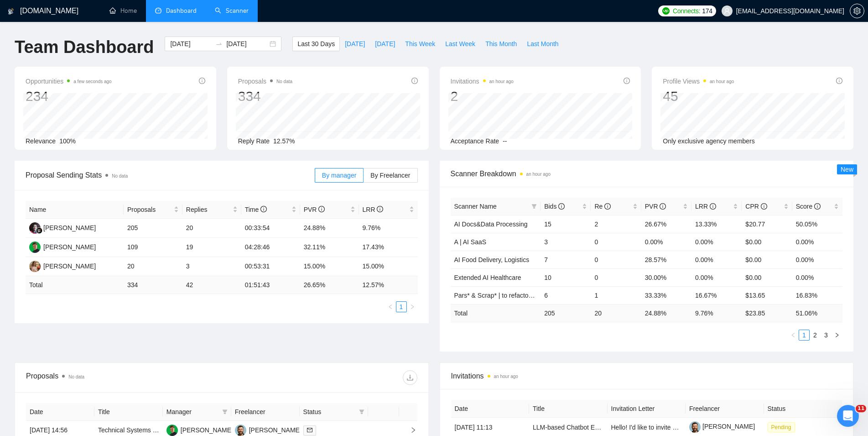 The width and height of the screenshot is (868, 436). I want to click on td: 3, so click(212, 267).